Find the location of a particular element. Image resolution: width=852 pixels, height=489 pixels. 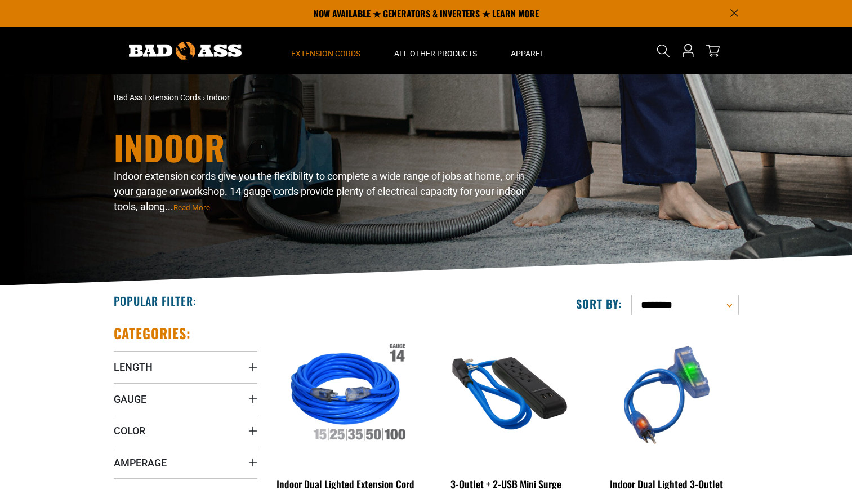

summary: Search is located at coordinates (664, 51).